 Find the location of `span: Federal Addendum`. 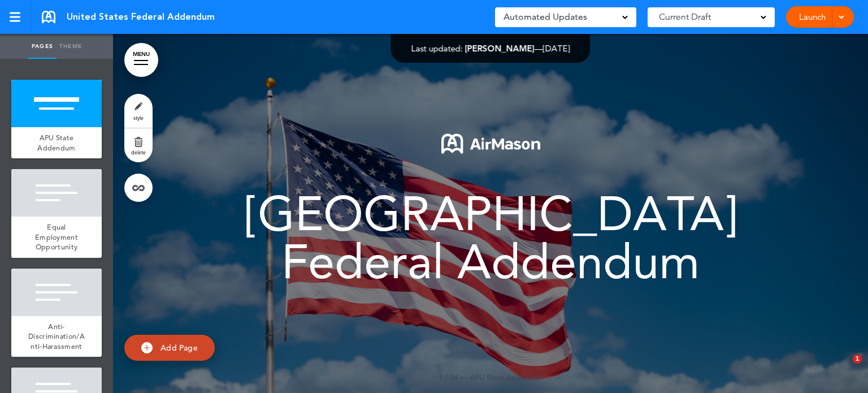

span: Federal Addendum is located at coordinates (491, 261).